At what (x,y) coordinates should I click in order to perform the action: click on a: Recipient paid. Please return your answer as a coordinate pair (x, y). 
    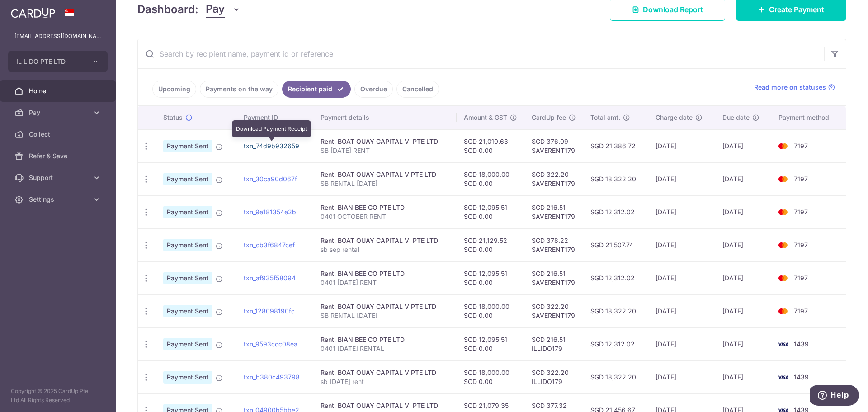
    Looking at the image, I should click on (316, 89).